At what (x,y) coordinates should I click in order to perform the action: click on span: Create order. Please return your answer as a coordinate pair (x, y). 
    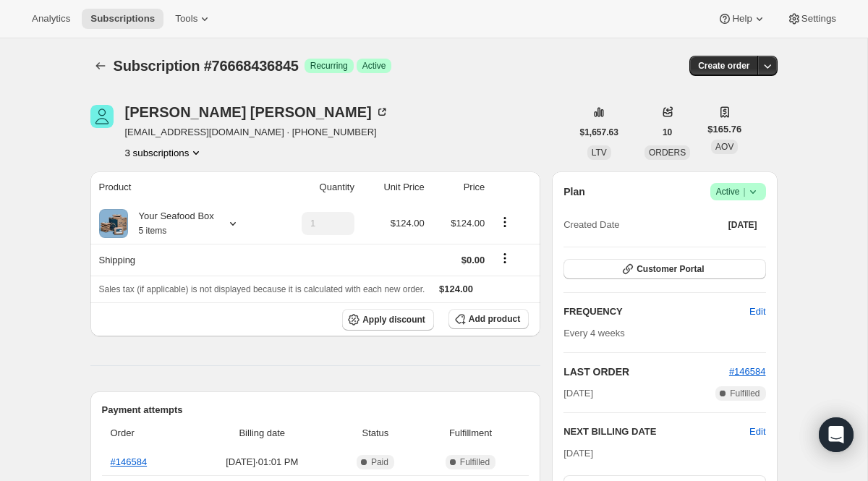
    Looking at the image, I should click on (723, 66).